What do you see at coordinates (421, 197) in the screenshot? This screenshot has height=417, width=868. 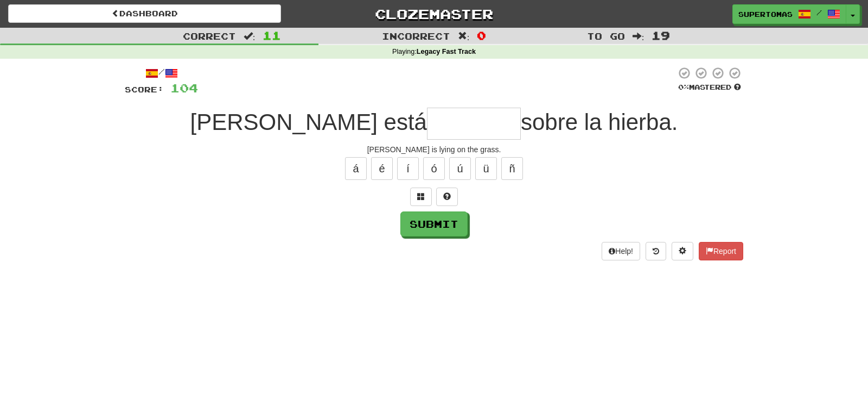 I see `button: Switch sentence to multiple choice alt+p` at bounding box center [421, 197].